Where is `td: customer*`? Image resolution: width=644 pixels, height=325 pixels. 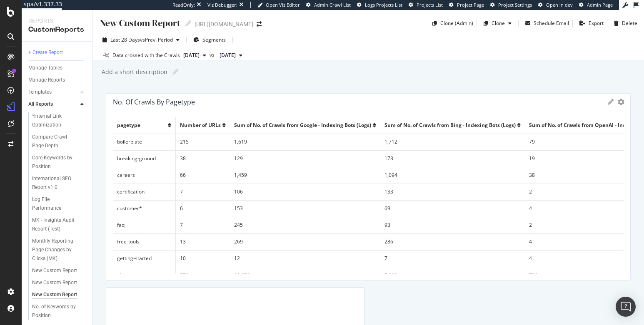 td: customer* is located at coordinates (144, 208).